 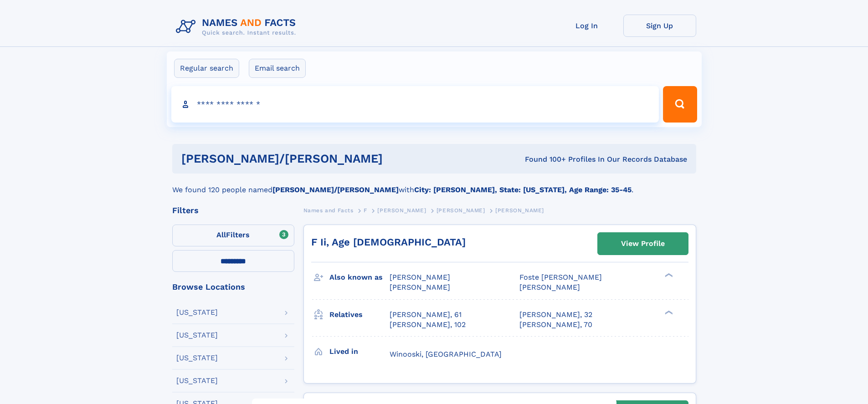 I want to click on label: Email search, so click(x=277, y=69).